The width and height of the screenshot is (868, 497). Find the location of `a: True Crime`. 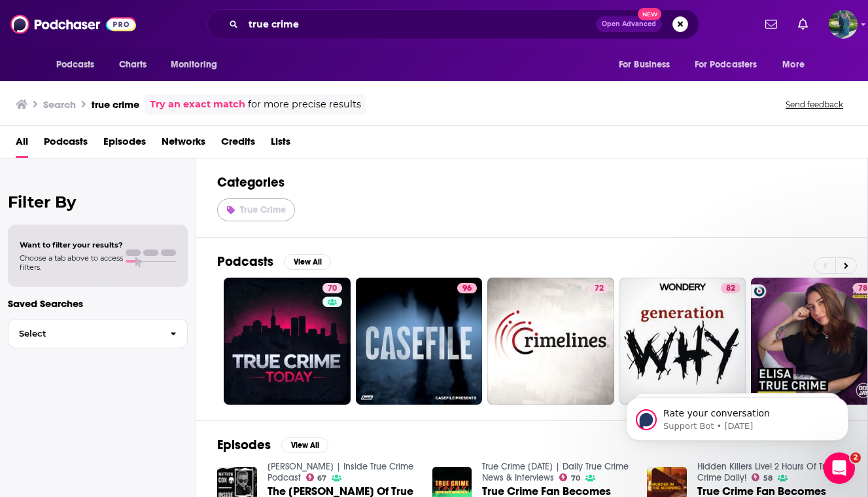

a: True Crime is located at coordinates (256, 210).